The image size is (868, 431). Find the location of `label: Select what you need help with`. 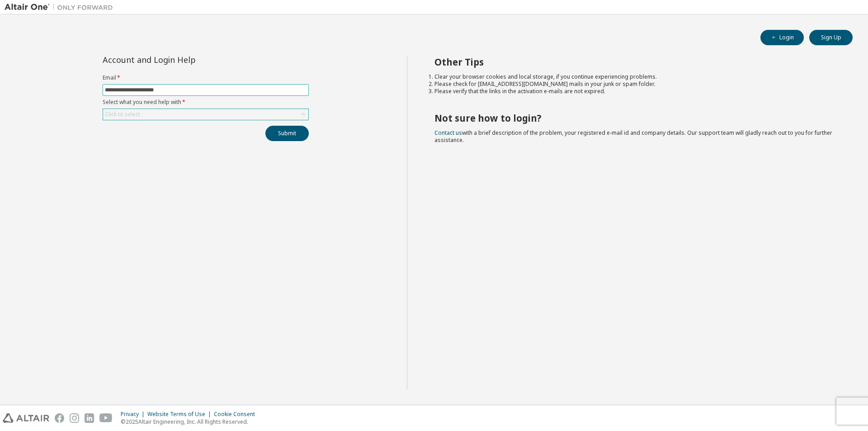

label: Select what you need help with is located at coordinates (206, 102).